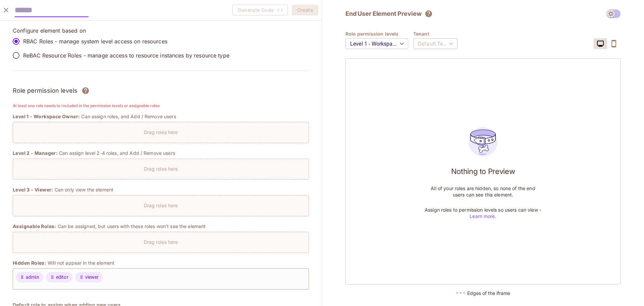 The width and height of the screenshot is (644, 306). What do you see at coordinates (32, 277) in the screenshot?
I see `span: admin` at bounding box center [32, 277].